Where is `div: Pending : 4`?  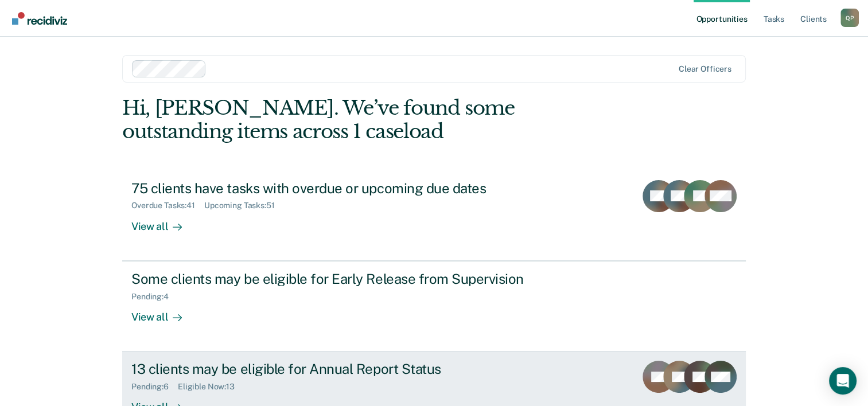 div: Pending : 4 is located at coordinates (154, 297).